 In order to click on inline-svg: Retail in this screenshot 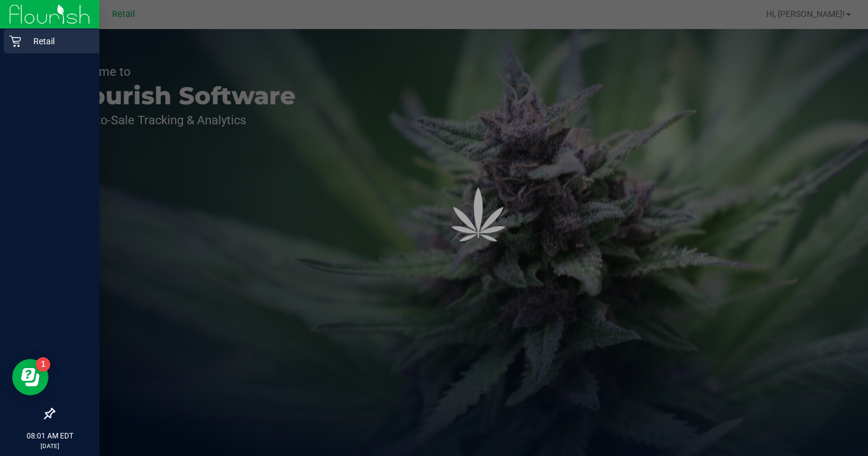, I will do `click(15, 41)`.